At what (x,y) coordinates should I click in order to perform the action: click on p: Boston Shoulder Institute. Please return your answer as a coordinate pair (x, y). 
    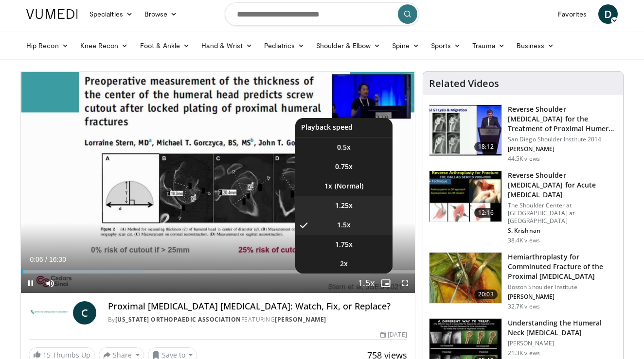
    Looking at the image, I should click on (562, 287).